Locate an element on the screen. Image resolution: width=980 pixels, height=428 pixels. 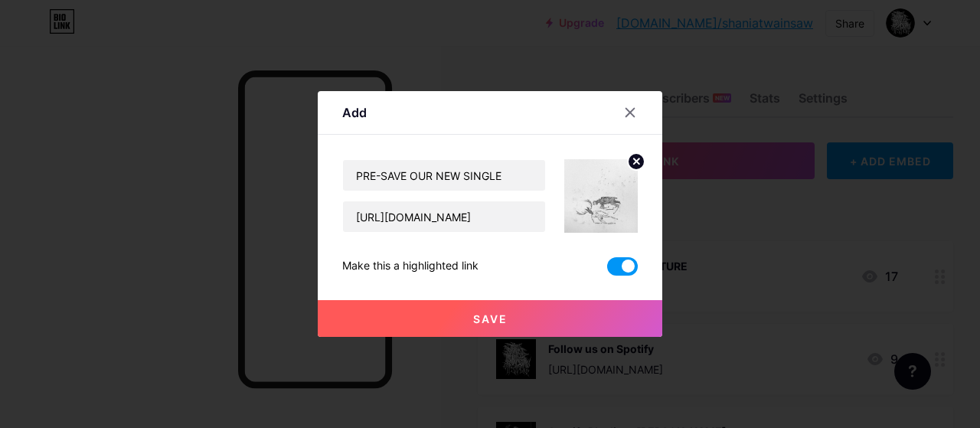
button: Save is located at coordinates (490, 318).